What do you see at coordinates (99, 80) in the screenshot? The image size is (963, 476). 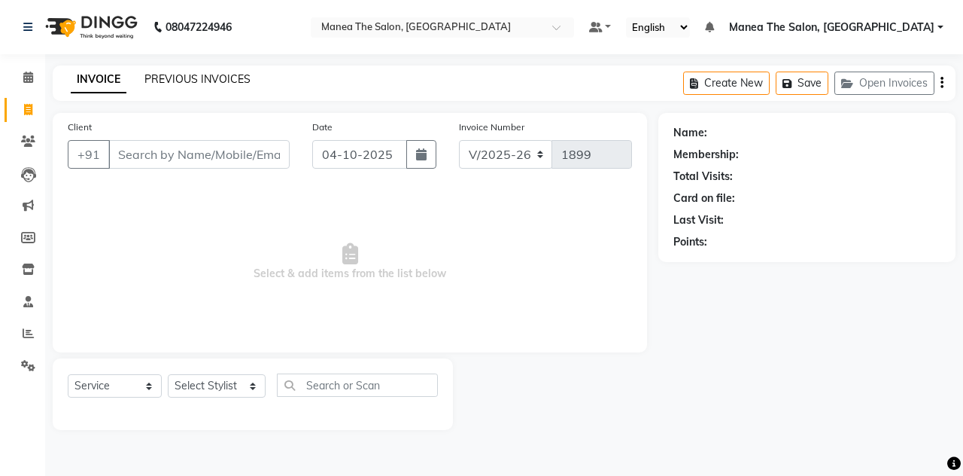 I see `a: INVOICE` at bounding box center [99, 80].